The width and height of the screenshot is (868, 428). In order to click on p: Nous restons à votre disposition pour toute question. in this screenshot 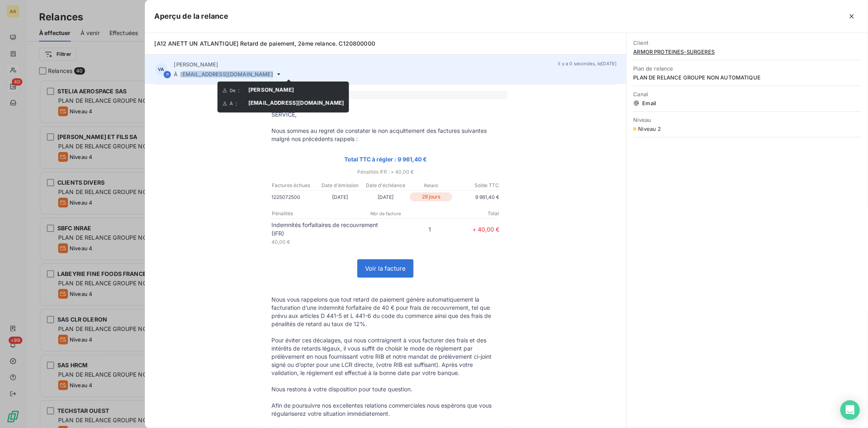, I will do `click(386, 389)`.